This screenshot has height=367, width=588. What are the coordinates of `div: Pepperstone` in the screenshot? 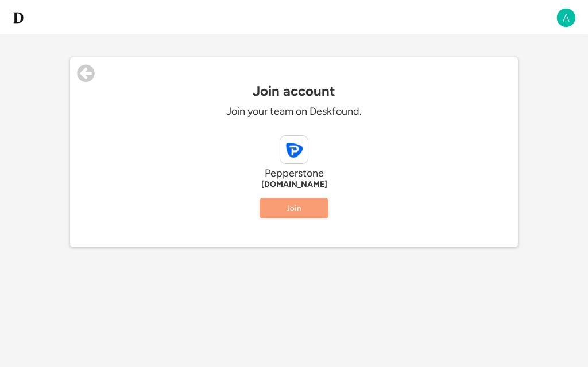 It's located at (294, 173).